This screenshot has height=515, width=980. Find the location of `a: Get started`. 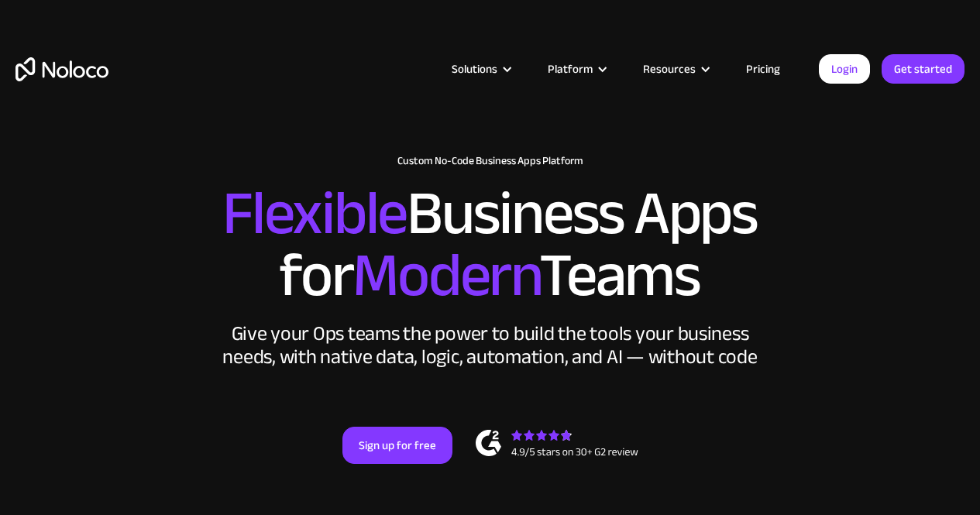

a: Get started is located at coordinates (923, 69).